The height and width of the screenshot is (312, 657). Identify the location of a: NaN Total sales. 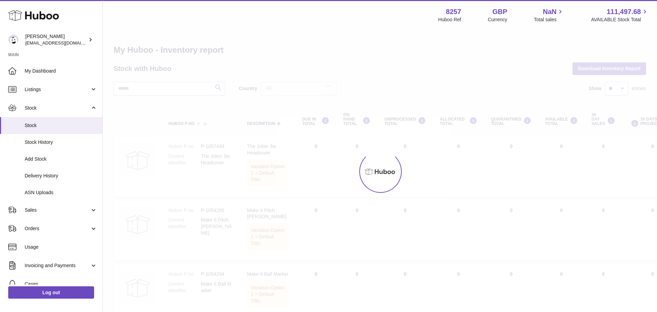
(549, 15).